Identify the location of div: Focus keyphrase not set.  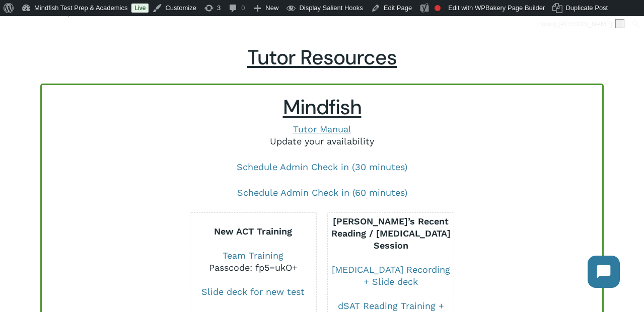
(438, 8).